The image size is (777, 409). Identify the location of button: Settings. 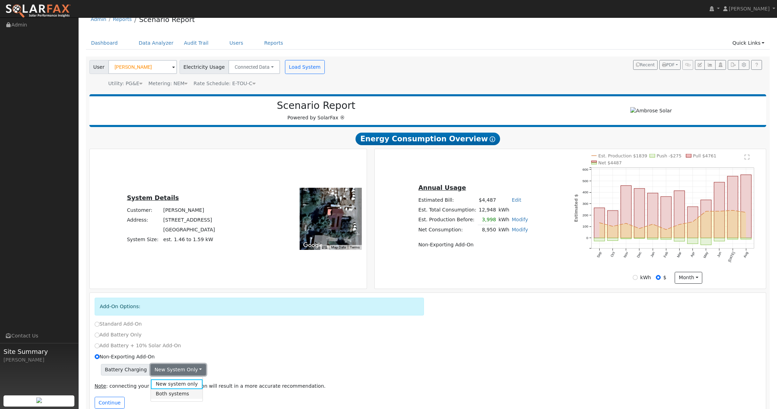
(744, 65).